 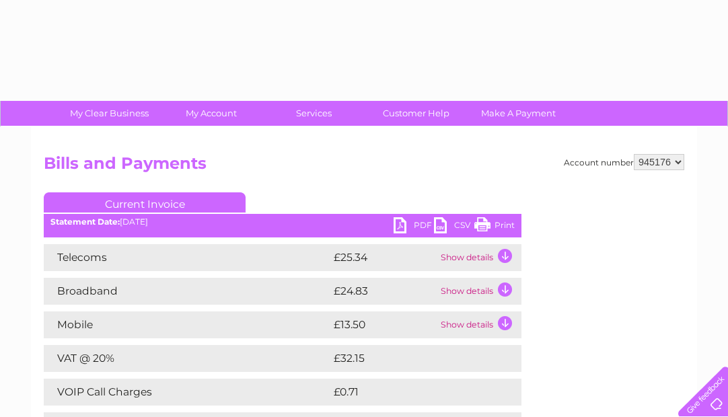 What do you see at coordinates (314, 113) in the screenshot?
I see `a: Services` at bounding box center [314, 113].